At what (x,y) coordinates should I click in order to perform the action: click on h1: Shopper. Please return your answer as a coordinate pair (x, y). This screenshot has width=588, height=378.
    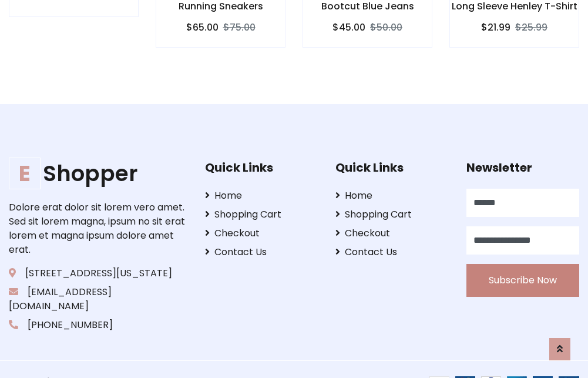
    Looking at the image, I should click on (98, 173).